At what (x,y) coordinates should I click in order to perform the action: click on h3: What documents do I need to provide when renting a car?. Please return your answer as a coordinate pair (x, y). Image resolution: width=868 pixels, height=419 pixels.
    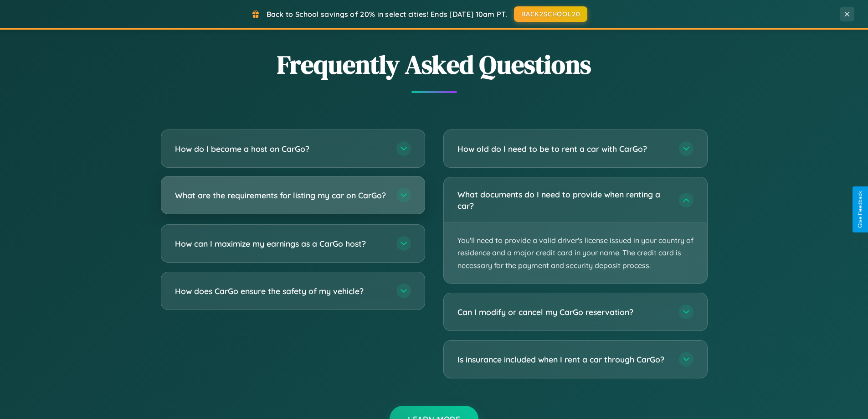
    Looking at the image, I should click on (564, 199).